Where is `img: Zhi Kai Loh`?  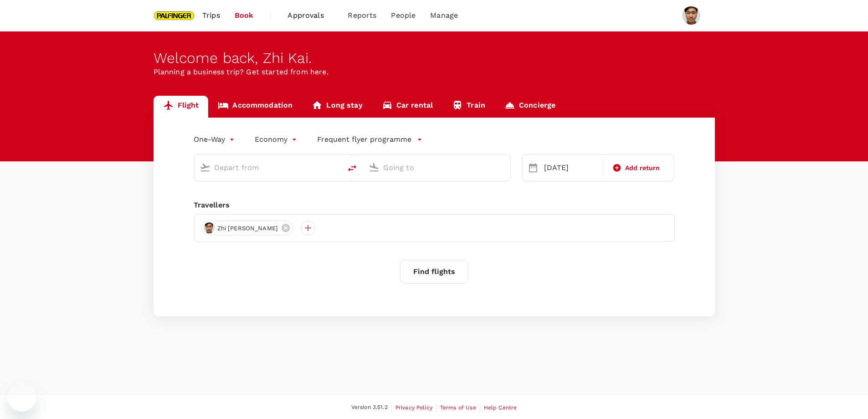
img: Zhi Kai Loh is located at coordinates (691, 15).